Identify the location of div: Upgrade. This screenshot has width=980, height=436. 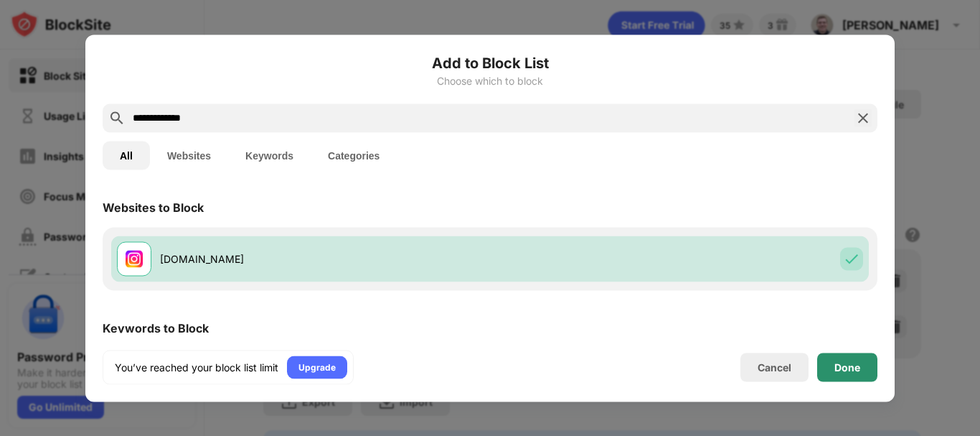
(318, 367).